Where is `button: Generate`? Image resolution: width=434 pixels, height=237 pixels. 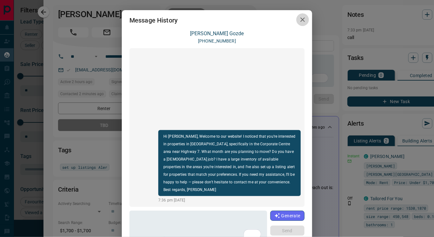 button: Generate is located at coordinates (287, 216).